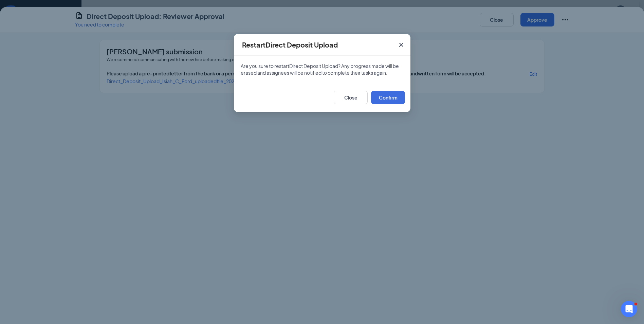  I want to click on svg: Cross, so click(401, 45).